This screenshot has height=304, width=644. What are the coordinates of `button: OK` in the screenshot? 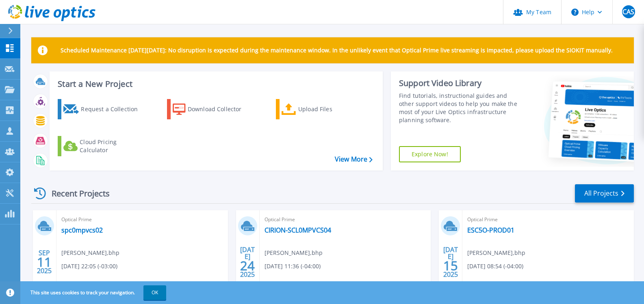 It's located at (155, 293).